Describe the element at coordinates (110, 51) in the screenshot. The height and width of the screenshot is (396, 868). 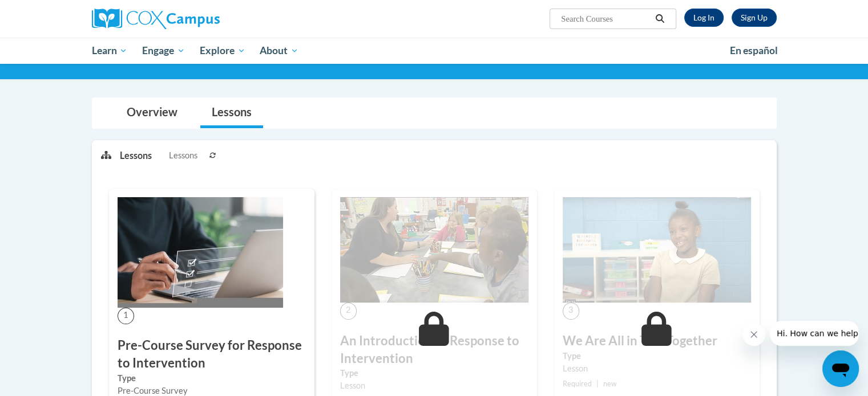
I see `a: Learn` at that location.